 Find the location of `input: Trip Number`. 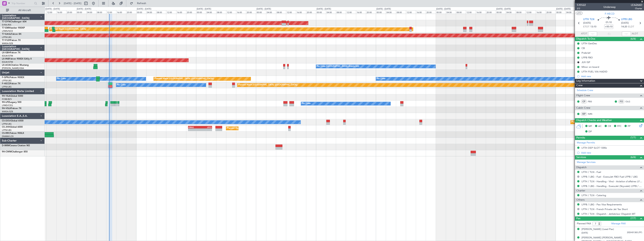

input: Trip Number is located at coordinates (22, 3).